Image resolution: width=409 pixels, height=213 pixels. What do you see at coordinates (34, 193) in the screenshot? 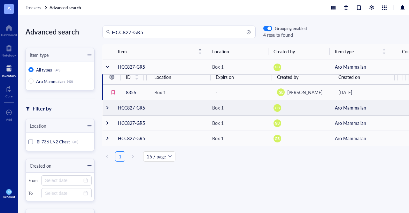
I see `div: To` at bounding box center [34, 193].